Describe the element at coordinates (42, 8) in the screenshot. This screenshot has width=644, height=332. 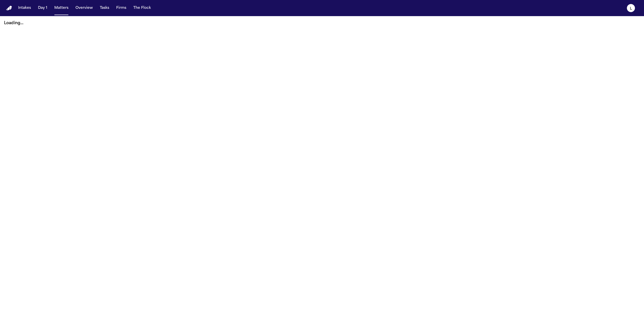
I see `a: Day 1` at that location.